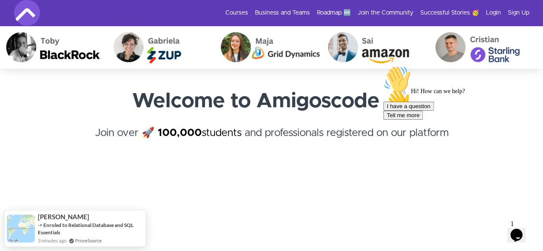 Image resolution: width=543 pixels, height=251 pixels. I want to click on img: Sai, so click(375, 47).